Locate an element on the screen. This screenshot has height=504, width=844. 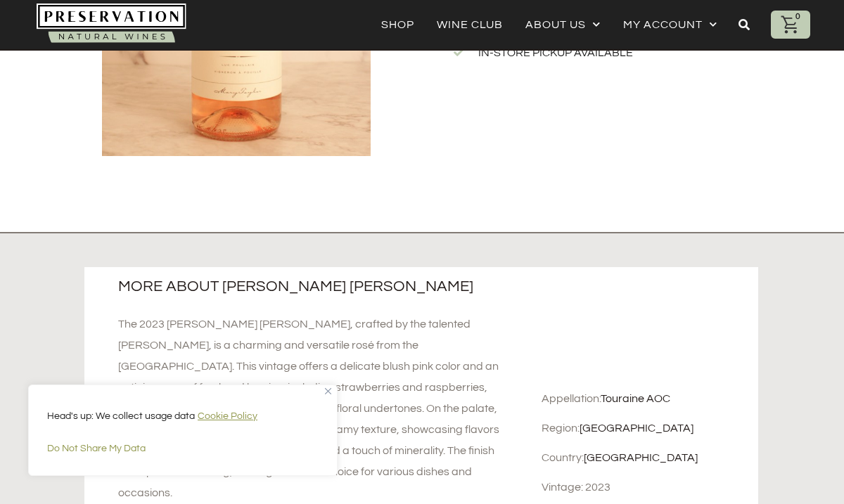
div: Vintage: 2023 is located at coordinates (646, 487).